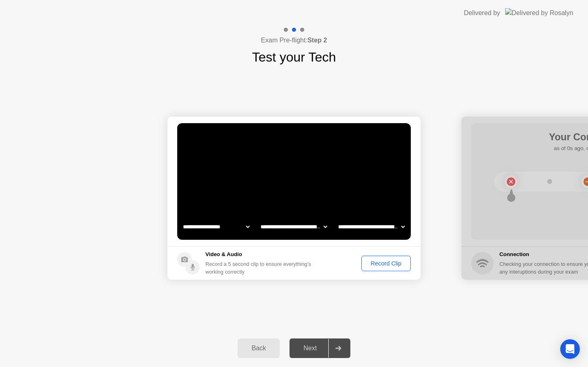 The image size is (588, 367). Describe the element at coordinates (294, 40) in the screenshot. I see `h4: Exam Pre-flight:` at that location.